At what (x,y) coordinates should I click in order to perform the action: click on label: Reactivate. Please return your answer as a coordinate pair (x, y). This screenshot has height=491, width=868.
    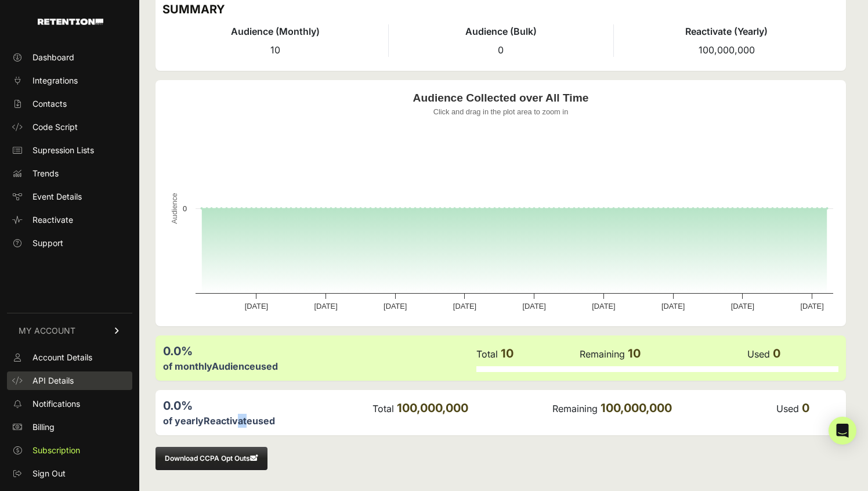
    Looking at the image, I should click on (228, 421).